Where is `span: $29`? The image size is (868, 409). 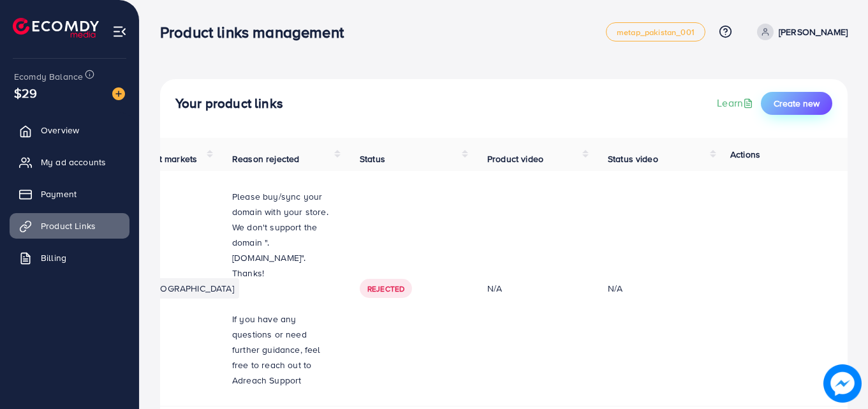
span: $29 is located at coordinates (26, 93).